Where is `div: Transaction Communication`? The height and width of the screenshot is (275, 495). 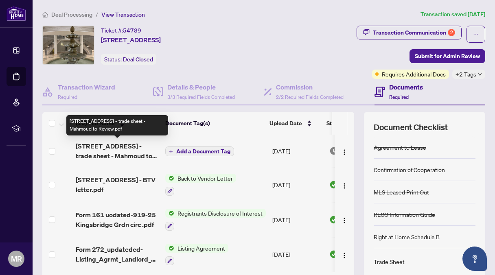 div: Transaction Communication is located at coordinates (414, 33).